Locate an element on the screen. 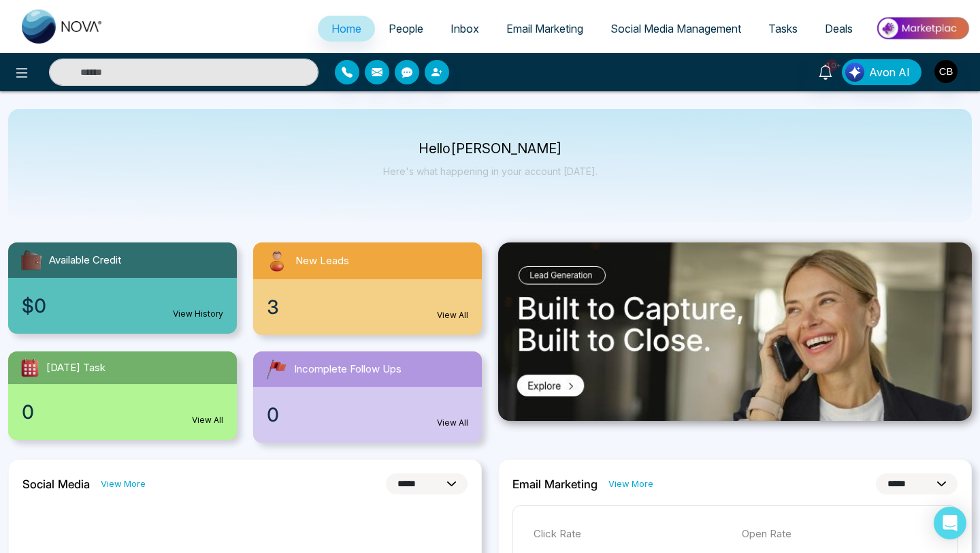 The height and width of the screenshot is (553, 980). img: todayTask.svg is located at coordinates (30, 368).